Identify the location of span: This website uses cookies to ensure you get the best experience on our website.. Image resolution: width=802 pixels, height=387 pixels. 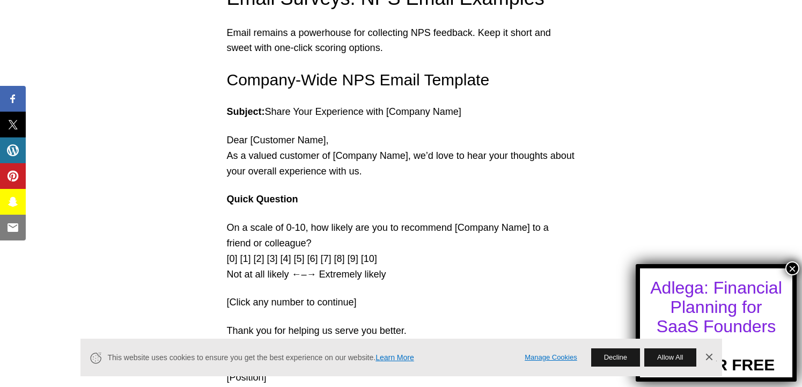
(309, 357).